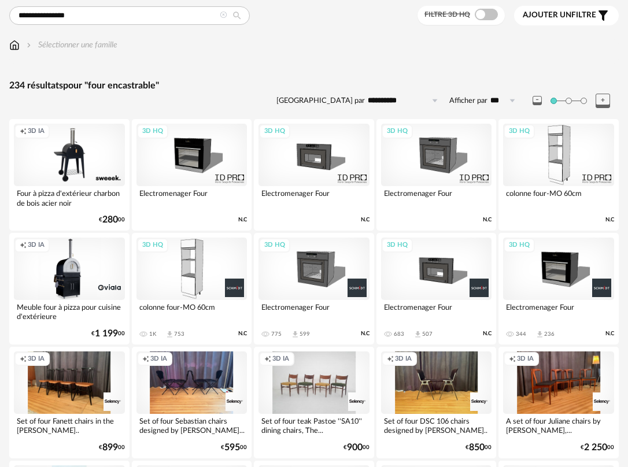 The image size is (628, 467). I want to click on span: 280, so click(110, 220).